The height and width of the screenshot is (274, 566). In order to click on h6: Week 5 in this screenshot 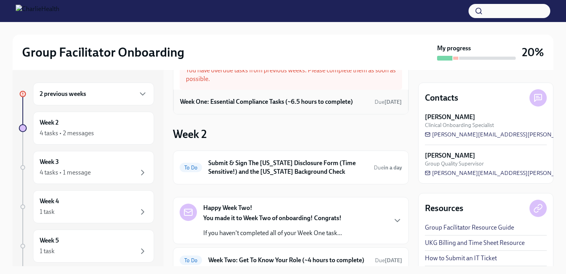, I will do `click(49, 241)`.